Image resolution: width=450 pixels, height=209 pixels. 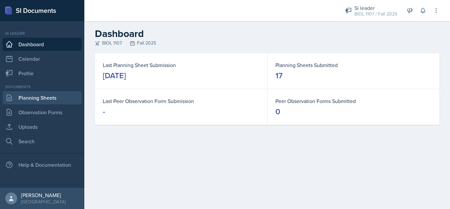 I want to click on dt: Planning Sheets Submitted, so click(x=354, y=65).